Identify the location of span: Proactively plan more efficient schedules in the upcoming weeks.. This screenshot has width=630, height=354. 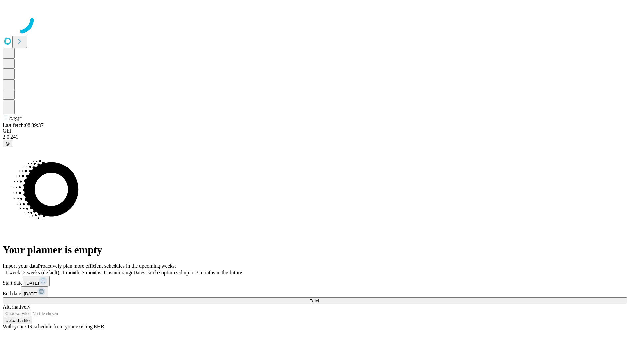
(107, 266).